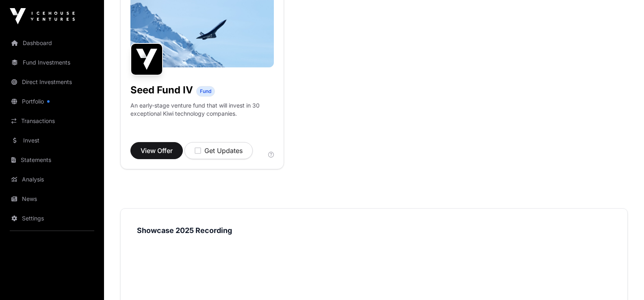 The width and height of the screenshot is (644, 300). Describe the element at coordinates (52, 140) in the screenshot. I see `a: Invest` at that location.